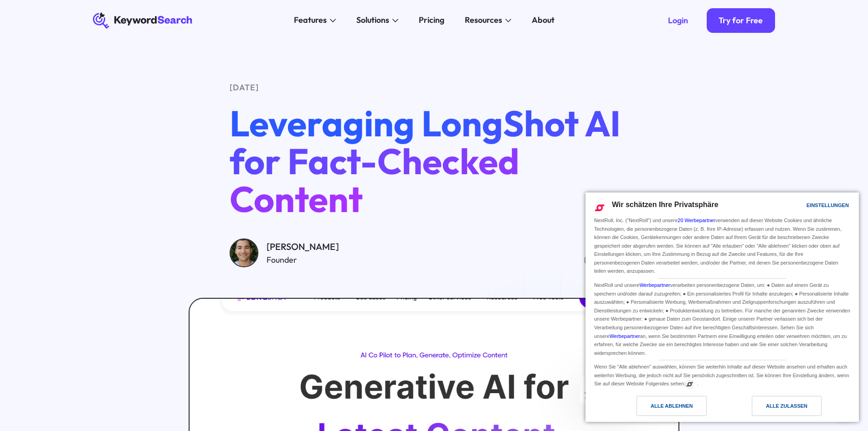 The width and height of the screenshot is (868, 431). What do you see at coordinates (373, 20) in the screenshot?
I see `div: Solutions` at bounding box center [373, 20].